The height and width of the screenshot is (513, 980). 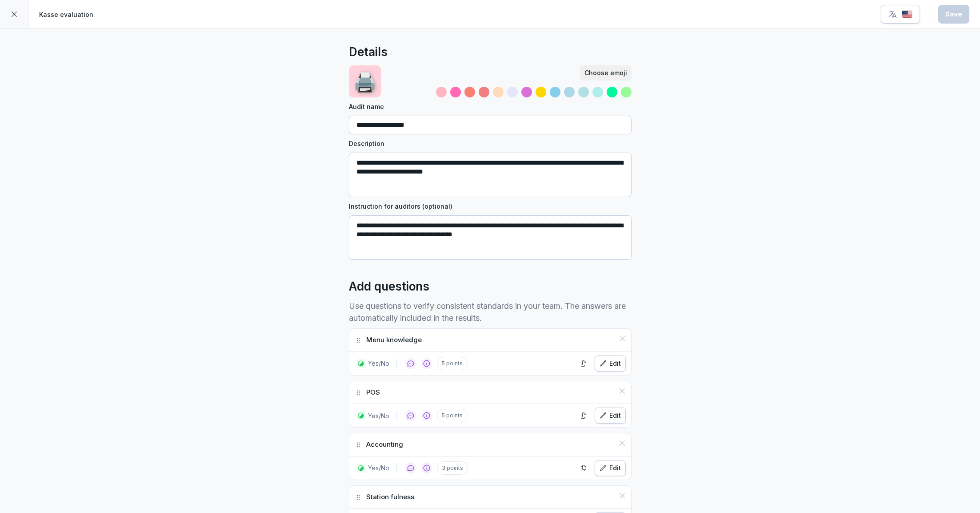 What do you see at coordinates (394, 340) in the screenshot?
I see `p: Menu knowledge` at bounding box center [394, 340].